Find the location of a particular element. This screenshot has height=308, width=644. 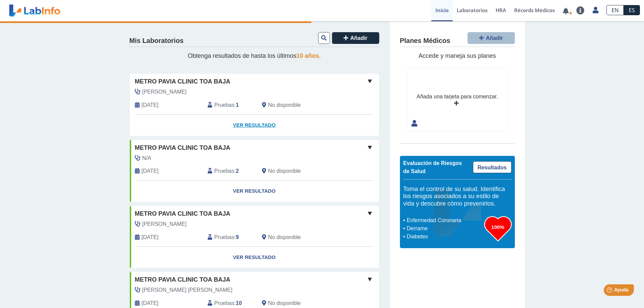

span: Accede y maneja sus planes is located at coordinates (457, 56).